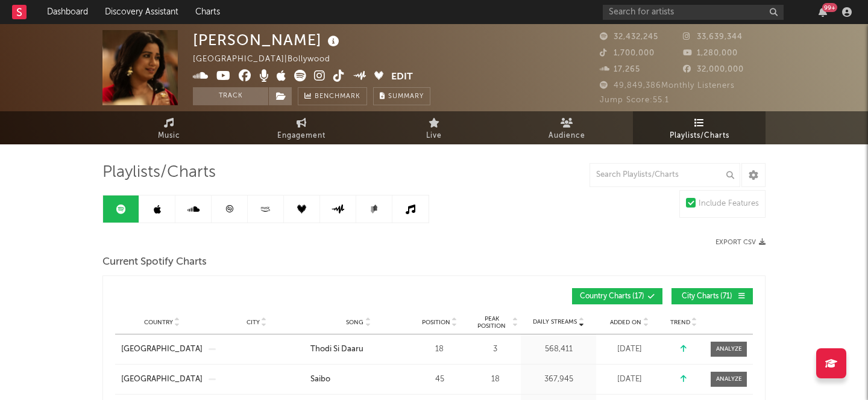 This screenshot has width=868, height=400. I want to click on span: 32,000,000, so click(713, 69).